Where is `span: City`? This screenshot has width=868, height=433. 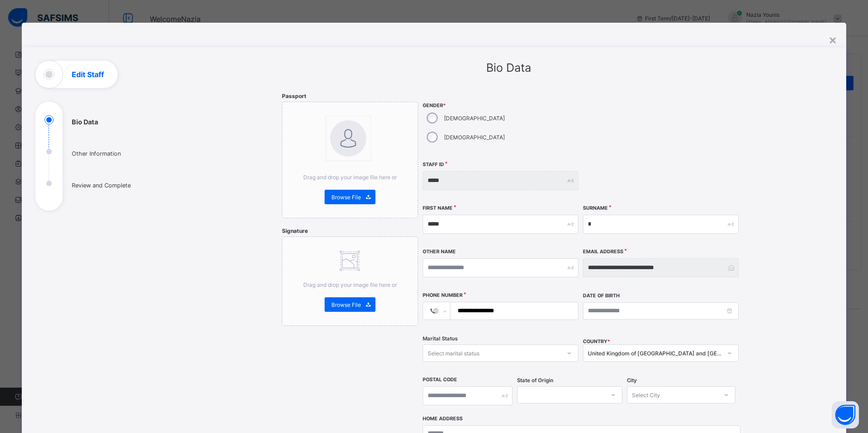 span: City is located at coordinates (632, 380).